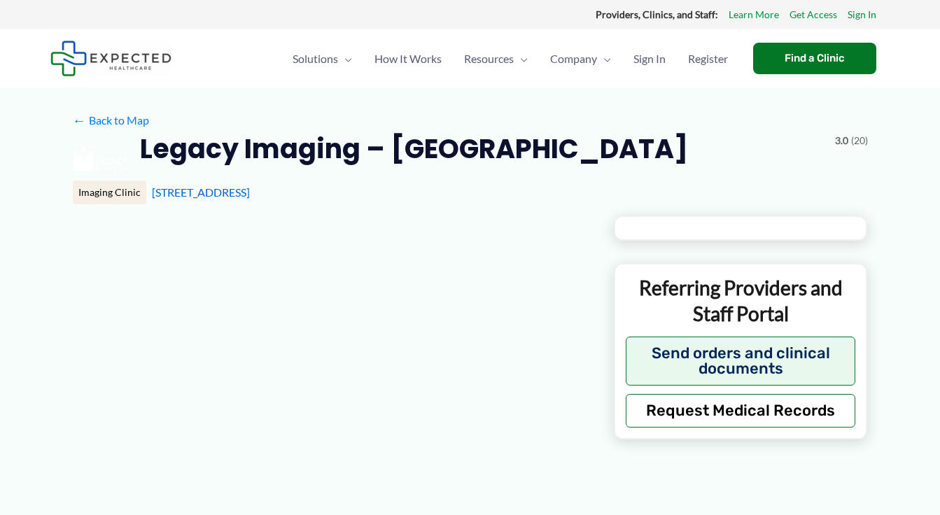 The height and width of the screenshot is (515, 940). Describe the element at coordinates (111, 120) in the screenshot. I see `a: ←Back to Map` at that location.